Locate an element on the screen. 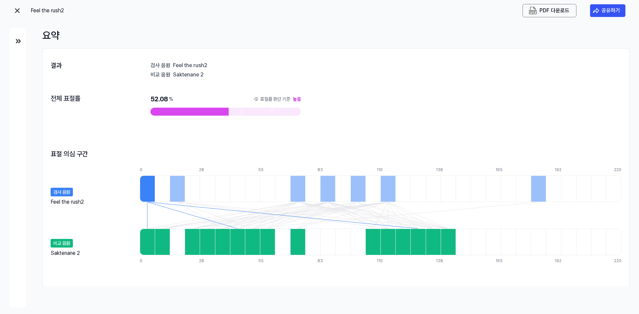  button: PDF 다운로드 is located at coordinates (549, 11).